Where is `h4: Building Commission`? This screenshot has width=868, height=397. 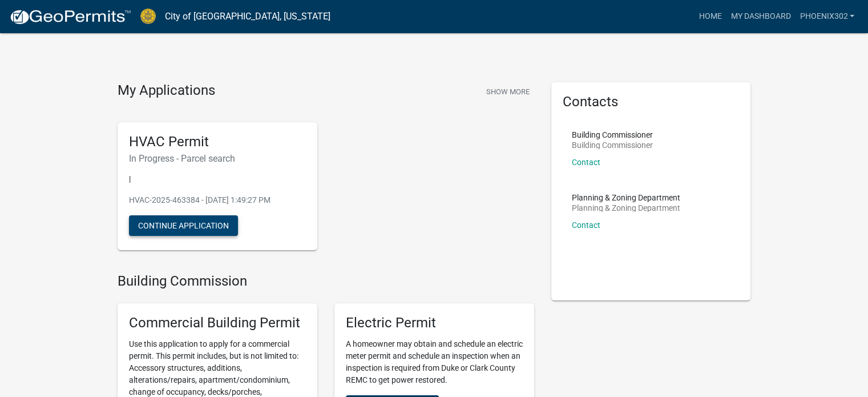
h4: Building Commission is located at coordinates (326, 281).